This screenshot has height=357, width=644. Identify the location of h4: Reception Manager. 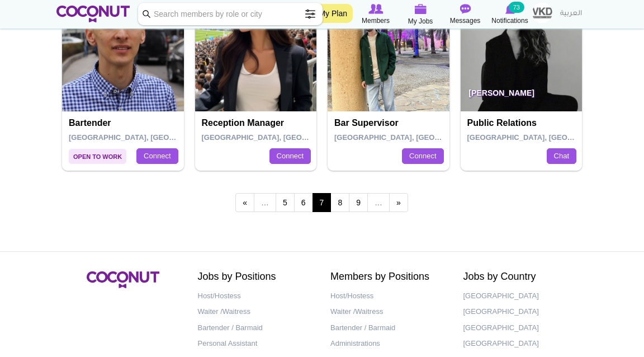
(257, 123).